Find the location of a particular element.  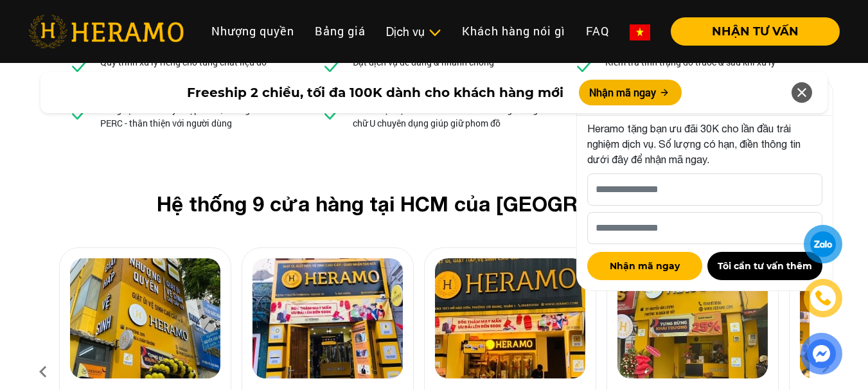

span: Freeship 2 chiều, tối đa 100K dành cho khách hàng mới is located at coordinates (375, 92).